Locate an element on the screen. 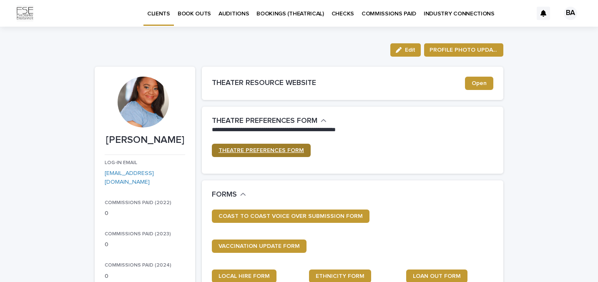 This screenshot has width=598, height=282. a: Open is located at coordinates (479, 83).